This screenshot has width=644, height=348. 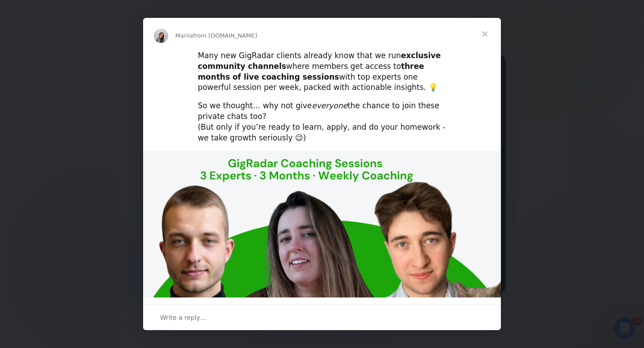 What do you see at coordinates (322, 317) in the screenshot?
I see `div: Open conversation and reply` at bounding box center [322, 317].